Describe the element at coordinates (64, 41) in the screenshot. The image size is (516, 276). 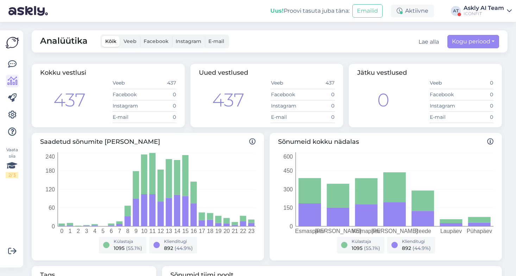
I see `span: Analüütika` at that location.